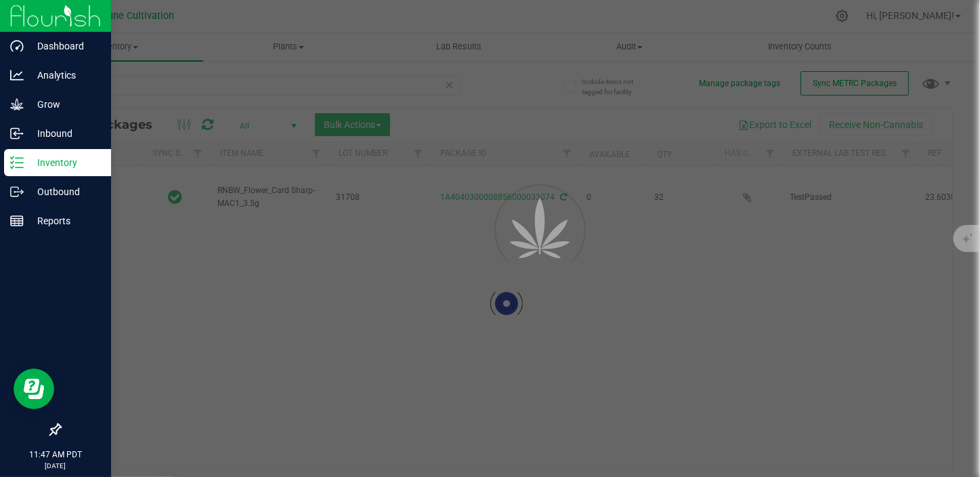  I want to click on inline-svg: Inventory, so click(17, 162).